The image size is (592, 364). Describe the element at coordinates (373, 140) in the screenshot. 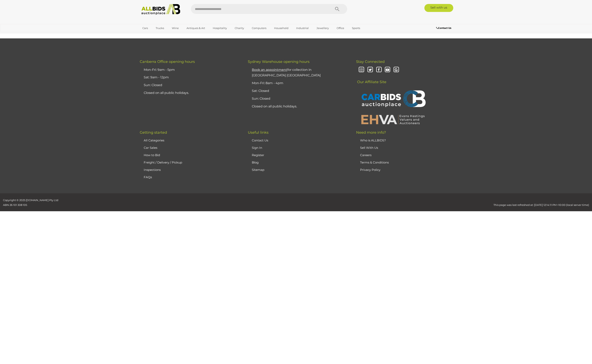

I see `a: Who is ALLBIDS?` at that location.